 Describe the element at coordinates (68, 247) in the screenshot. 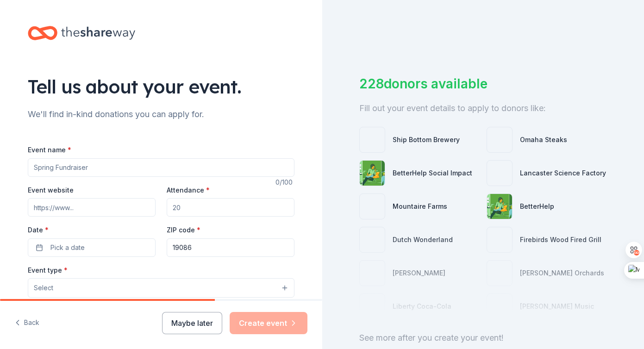

I see `span: Pick a date` at that location.